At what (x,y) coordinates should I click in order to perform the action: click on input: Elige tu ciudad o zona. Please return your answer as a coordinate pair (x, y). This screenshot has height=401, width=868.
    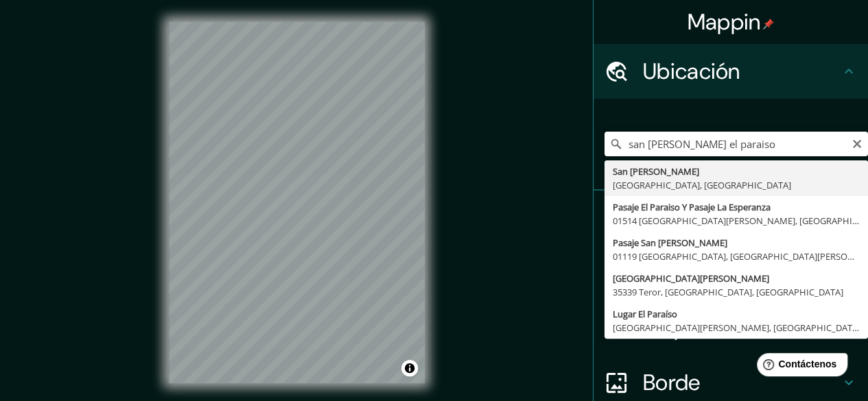
    Looking at the image, I should click on (737, 144).